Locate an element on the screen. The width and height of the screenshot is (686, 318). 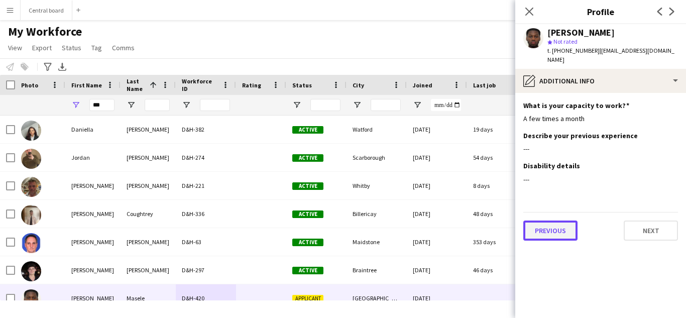
span: Comms is located at coordinates (123, 48).